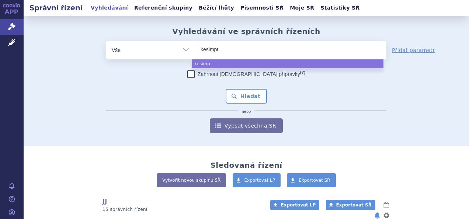 Image resolution: width=469 pixels, height=219 pixels. What do you see at coordinates (413, 50) in the screenshot?
I see `a: Přidat parametr` at bounding box center [413, 50].